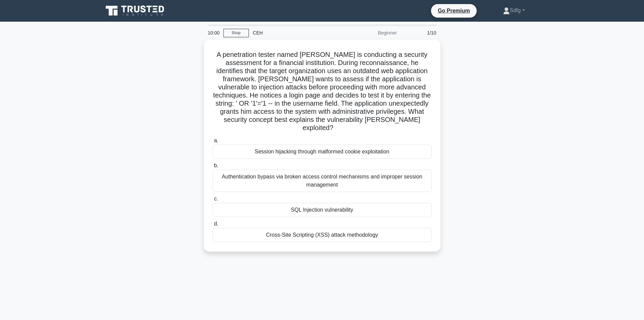 The image size is (644, 320). I want to click on div: Cross-Site Scripting (XSS) attack methodology, so click(322, 235).